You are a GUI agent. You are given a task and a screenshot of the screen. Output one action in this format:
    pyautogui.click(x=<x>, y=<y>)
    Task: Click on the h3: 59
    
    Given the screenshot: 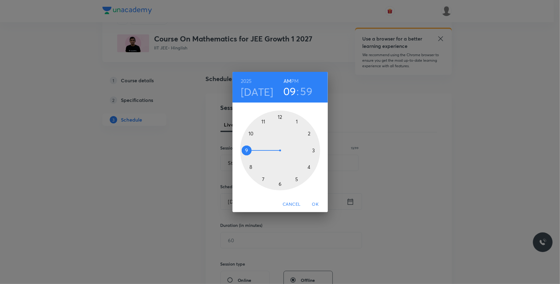 What is the action you would take?
    pyautogui.click(x=306, y=91)
    